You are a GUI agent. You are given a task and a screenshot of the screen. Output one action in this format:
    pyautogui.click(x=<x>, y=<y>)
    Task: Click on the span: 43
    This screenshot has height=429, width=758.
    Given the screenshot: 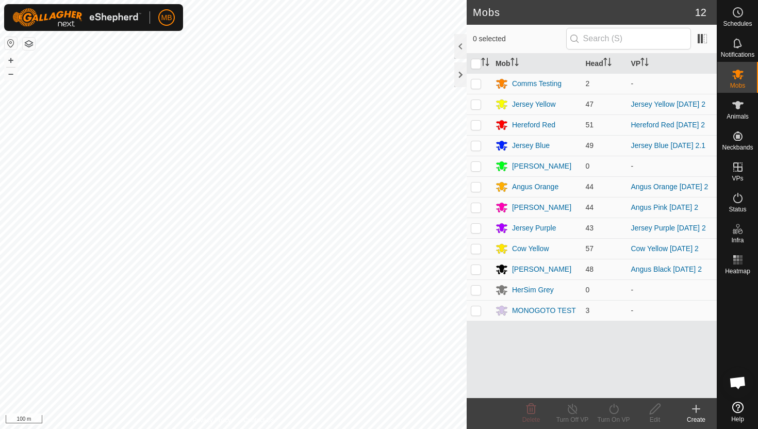 What is the action you would take?
    pyautogui.click(x=589, y=228)
    